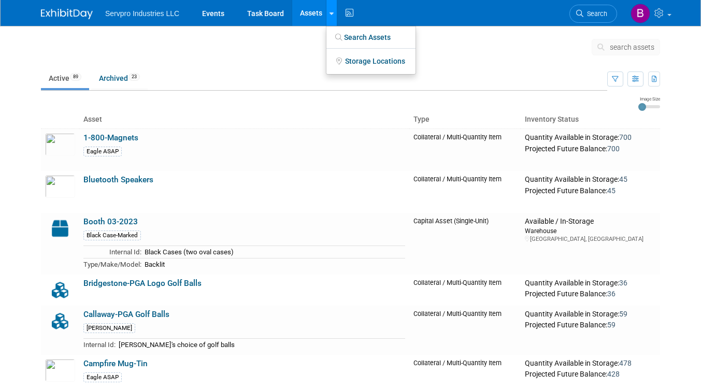 This screenshot has width=701, height=389. I want to click on a: Bluetooth Speakers, so click(118, 180).